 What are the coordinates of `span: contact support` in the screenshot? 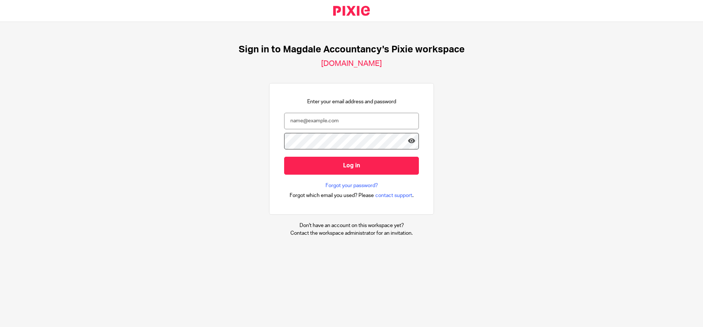 It's located at (394, 196).